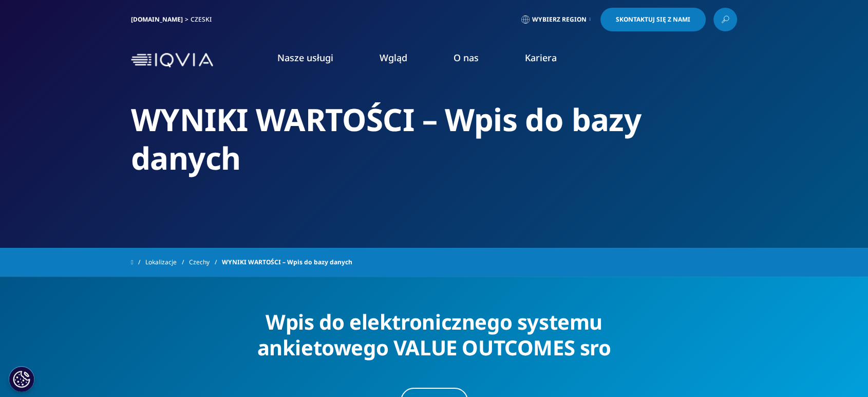 Image resolution: width=868 pixels, height=397 pixels. What do you see at coordinates (466, 58) in the screenshot?
I see `font: O nas` at bounding box center [466, 58].